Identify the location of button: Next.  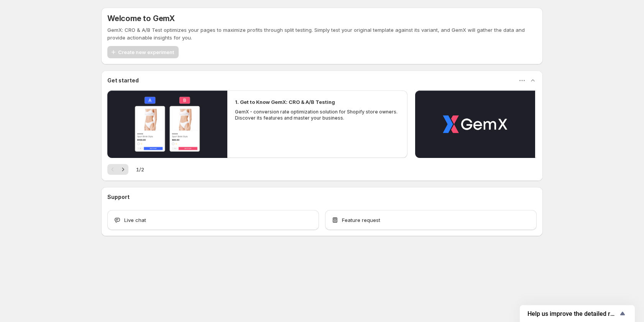
(123, 170).